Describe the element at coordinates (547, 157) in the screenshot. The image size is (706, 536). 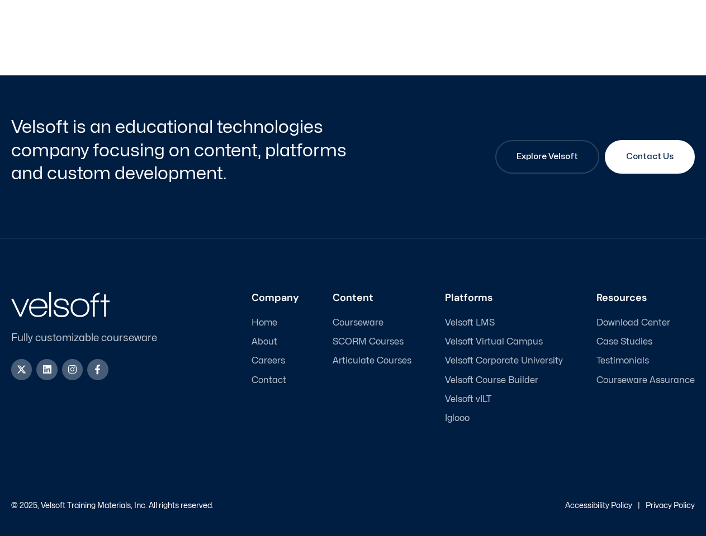
I see `a: Explore Velsoft` at that location.